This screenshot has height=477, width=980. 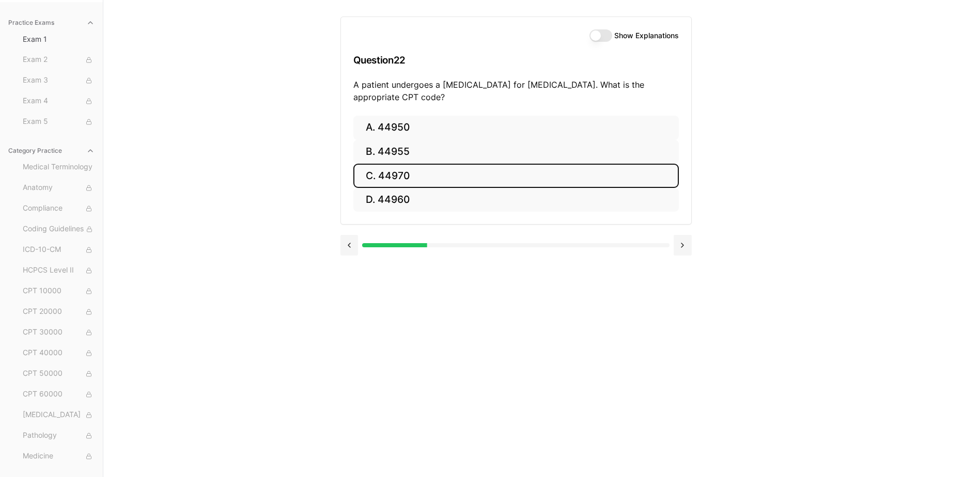 I want to click on button: Exam 2, so click(x=59, y=60).